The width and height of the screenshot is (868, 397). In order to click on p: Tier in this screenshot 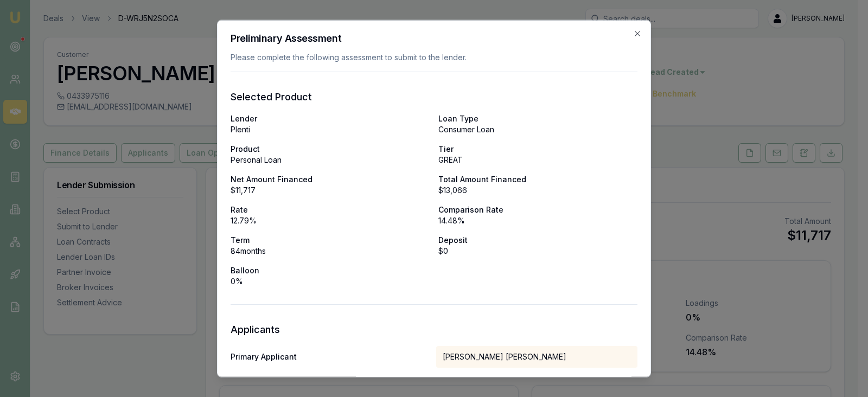, I will do `click(537, 149)`.